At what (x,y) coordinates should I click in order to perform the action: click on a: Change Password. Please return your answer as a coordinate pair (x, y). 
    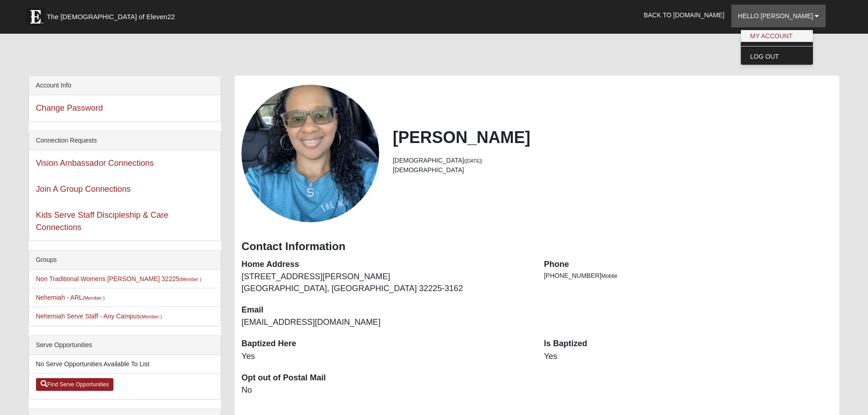
    Looking at the image, I should click on (69, 108).